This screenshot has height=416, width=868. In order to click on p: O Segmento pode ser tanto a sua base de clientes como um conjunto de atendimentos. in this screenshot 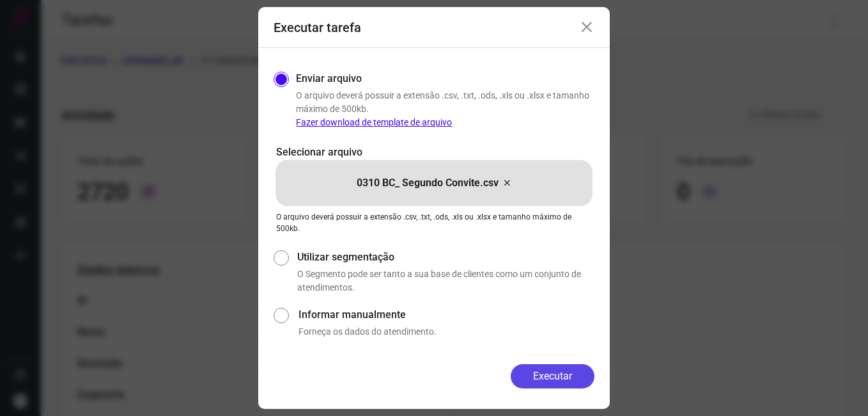, I will do `click(446, 281)`.